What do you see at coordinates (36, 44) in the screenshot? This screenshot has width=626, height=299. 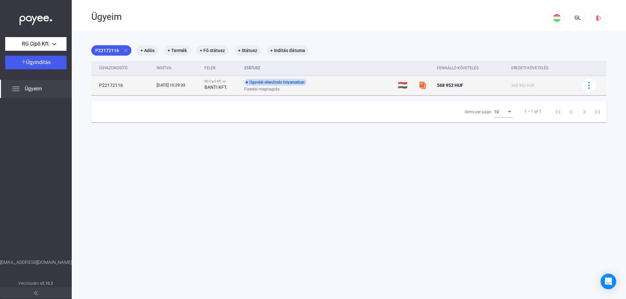 I see `span: RG Cipő Kft.` at bounding box center [36, 44].